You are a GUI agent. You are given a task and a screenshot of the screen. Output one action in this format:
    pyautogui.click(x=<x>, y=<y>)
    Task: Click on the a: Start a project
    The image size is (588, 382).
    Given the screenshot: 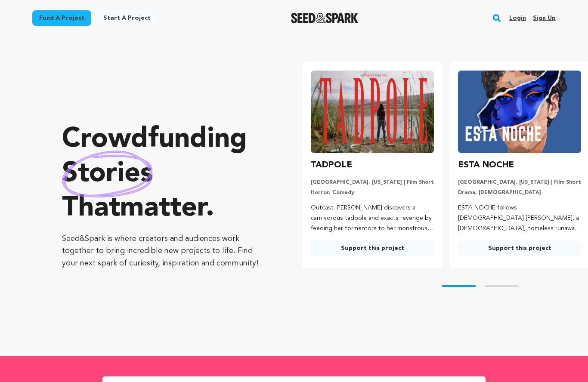 What is the action you would take?
    pyautogui.click(x=127, y=18)
    